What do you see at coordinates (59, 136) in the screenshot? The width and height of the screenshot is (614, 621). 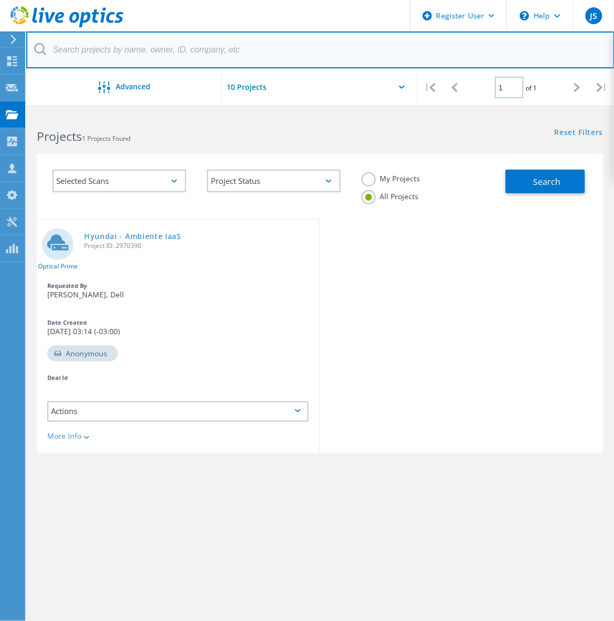 I see `b: Projects` at bounding box center [59, 136].